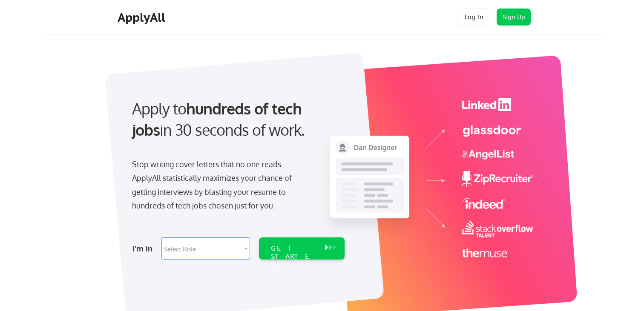  What do you see at coordinates (143, 17) in the screenshot?
I see `div: ApplyAll` at bounding box center [143, 17].